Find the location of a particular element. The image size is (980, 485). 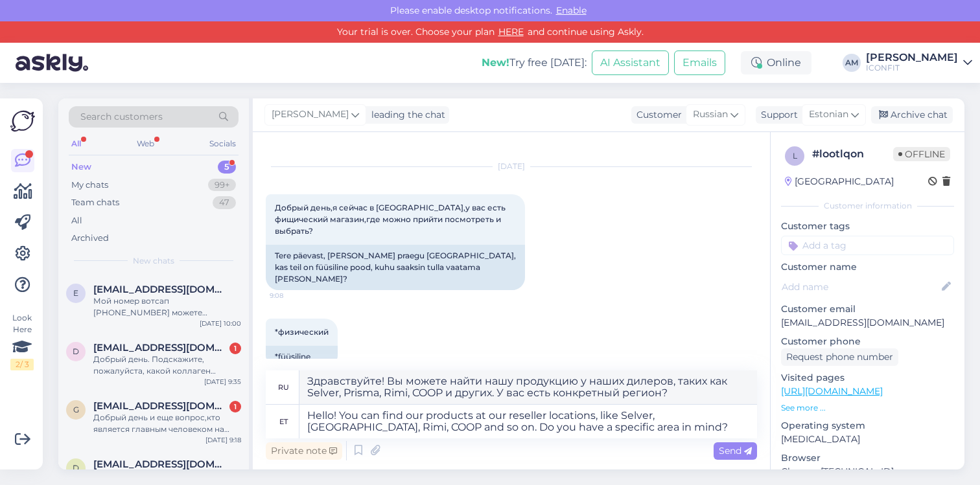

span: Estonian is located at coordinates (828, 114).